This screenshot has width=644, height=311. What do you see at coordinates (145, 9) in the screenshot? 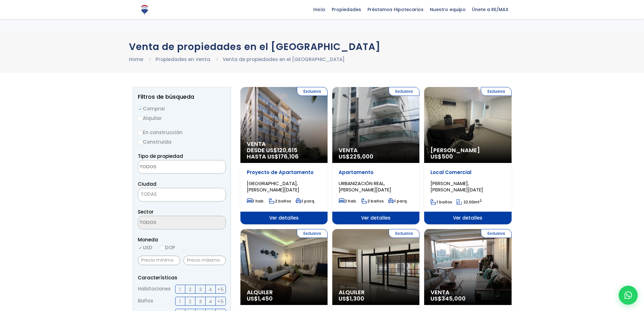
I see `img: Logo de REMAX` at bounding box center [145, 9].